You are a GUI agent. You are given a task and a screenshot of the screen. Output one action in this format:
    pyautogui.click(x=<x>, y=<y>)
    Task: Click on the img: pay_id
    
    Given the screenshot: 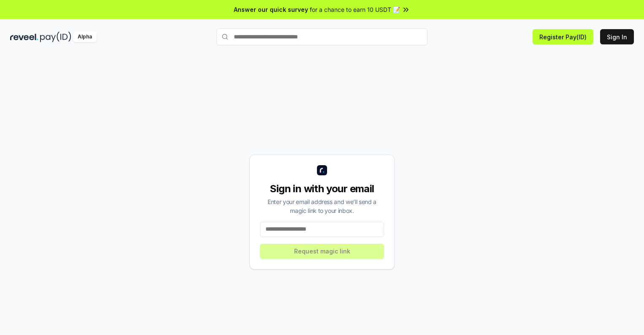 What is the action you would take?
    pyautogui.click(x=55, y=36)
    